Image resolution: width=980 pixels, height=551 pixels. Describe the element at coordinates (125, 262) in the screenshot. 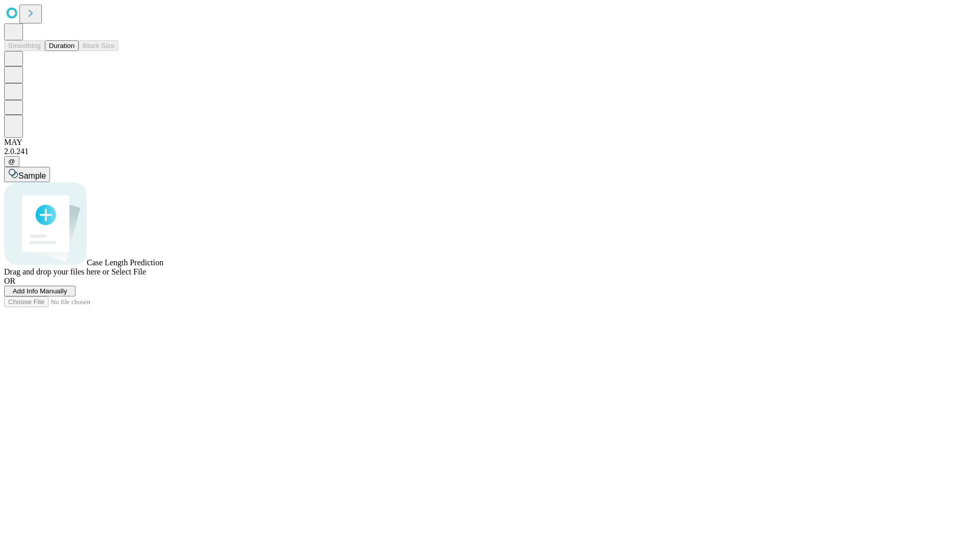

I see `span: Case Length Prediction` at that location.